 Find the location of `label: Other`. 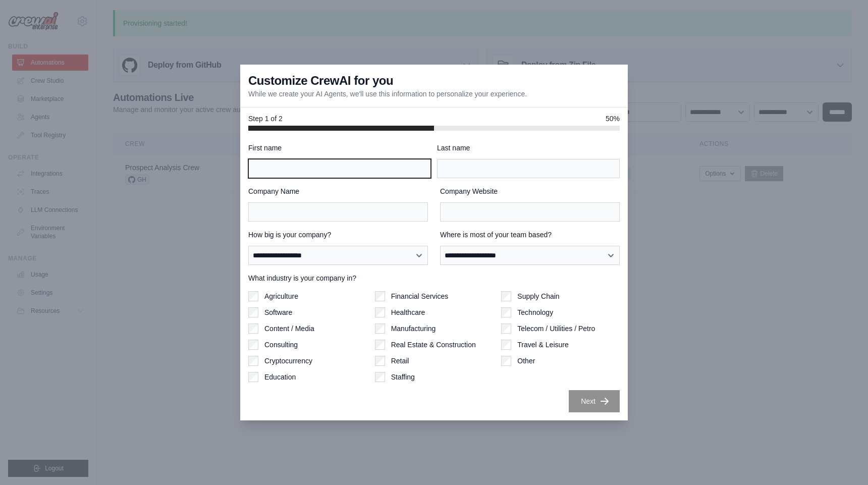

label: Other is located at coordinates (526, 361).